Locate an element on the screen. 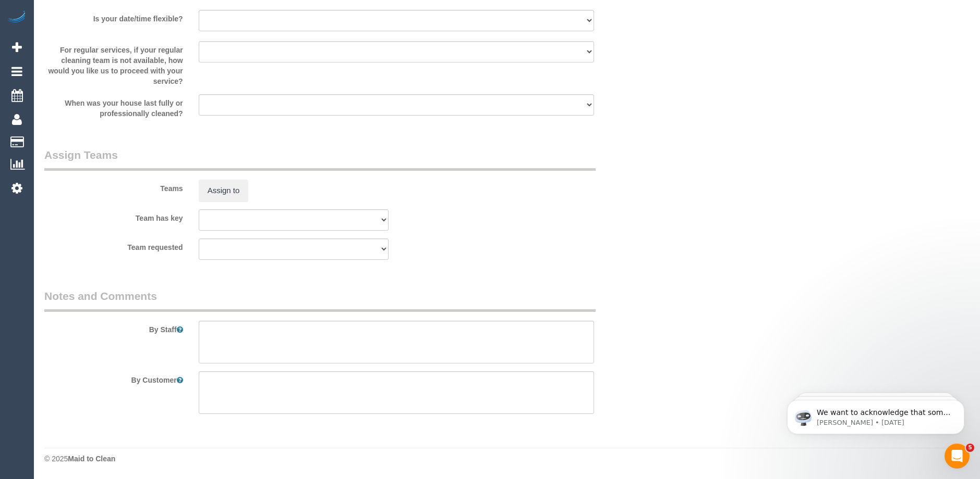 The width and height of the screenshot is (980, 479). label: By Staff is located at coordinates (114, 328).